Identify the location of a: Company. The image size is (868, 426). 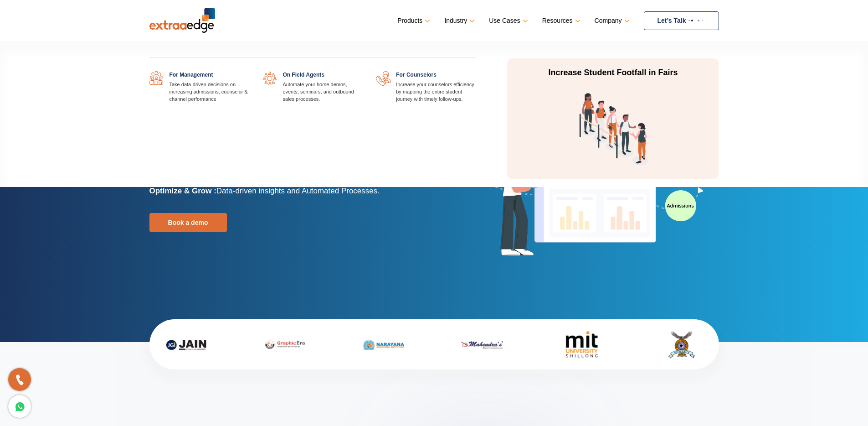
(611, 20).